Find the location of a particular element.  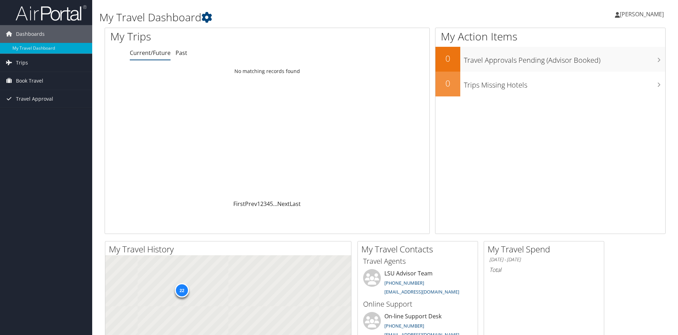

h2: My Travel Contacts is located at coordinates (419, 249).